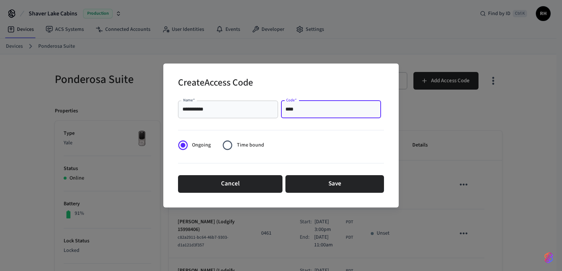 The height and width of the screenshot is (271, 562). Describe the element at coordinates (335, 184) in the screenshot. I see `button: Save` at that location.